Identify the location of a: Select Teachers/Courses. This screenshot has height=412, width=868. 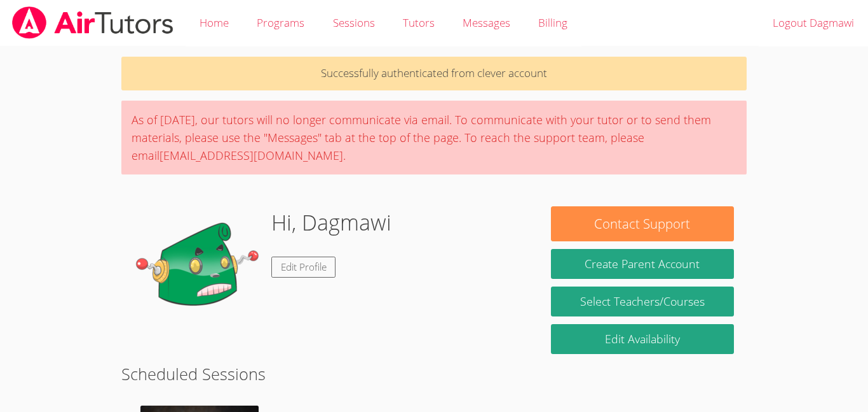
(643, 301).